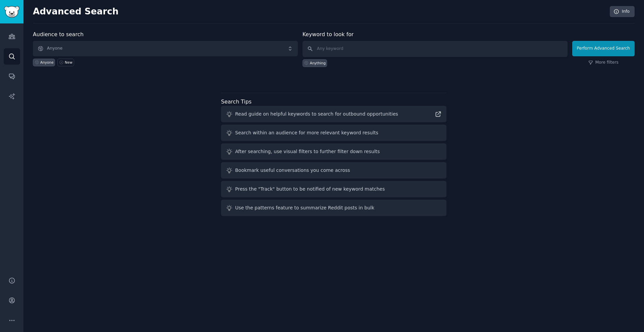 The image size is (644, 332). What do you see at coordinates (307, 151) in the screenshot?
I see `div: After searching, use visual filters to further filter down results` at bounding box center [307, 151].